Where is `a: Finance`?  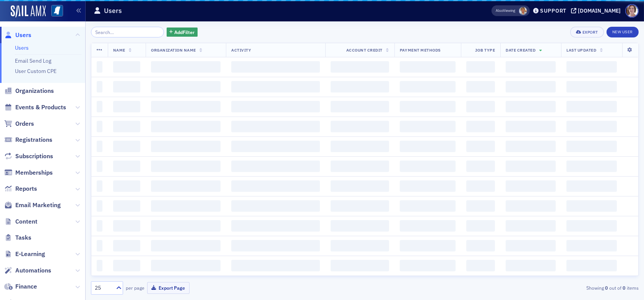 a: Finance is located at coordinates (21, 287).